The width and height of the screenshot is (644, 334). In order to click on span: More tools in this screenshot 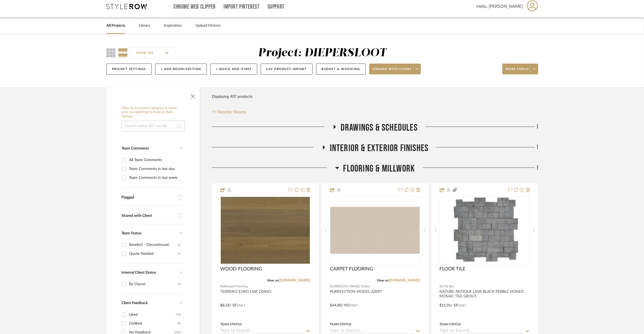, I will do `click(517, 71)`.